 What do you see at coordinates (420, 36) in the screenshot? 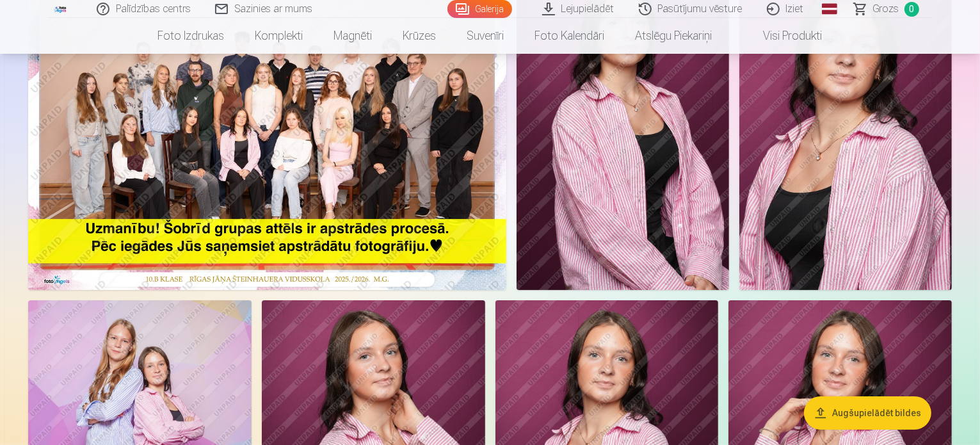
I see `a: Krūzes` at bounding box center [420, 36].